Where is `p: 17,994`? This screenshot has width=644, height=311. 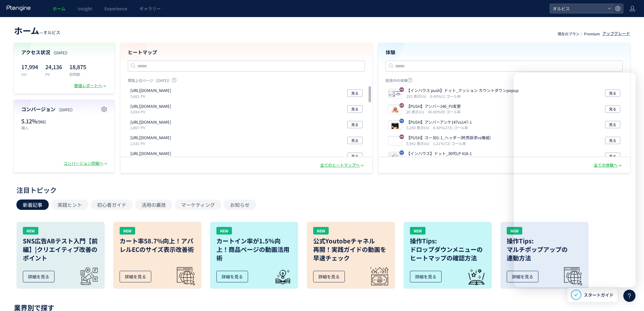 p: 17,994 is located at coordinates (30, 67).